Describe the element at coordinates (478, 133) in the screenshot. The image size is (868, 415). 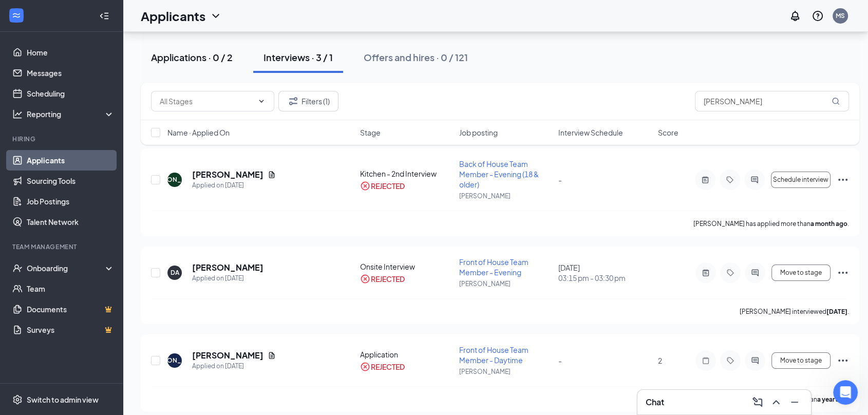
I see `span: Job posting` at that location.